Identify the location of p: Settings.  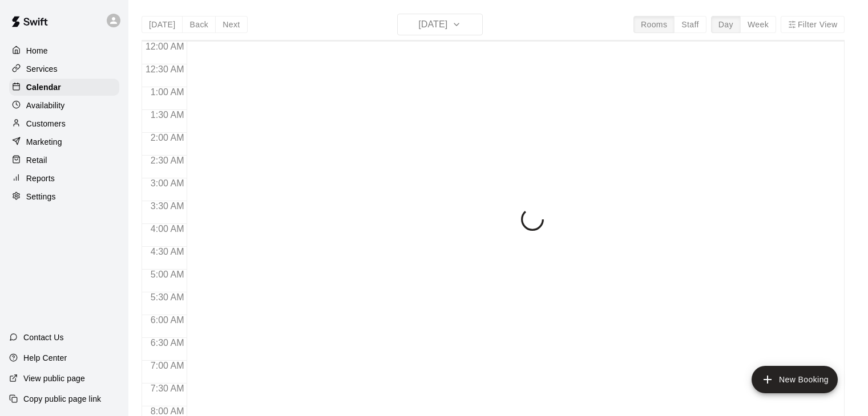
(41, 197).